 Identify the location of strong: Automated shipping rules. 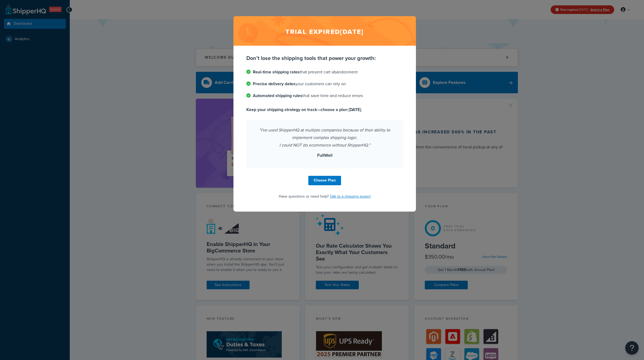
(278, 95).